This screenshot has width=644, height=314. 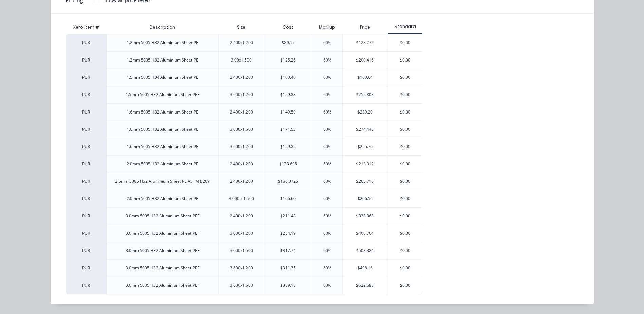 What do you see at coordinates (288, 199) in the screenshot?
I see `div: $166.60` at bounding box center [288, 199].